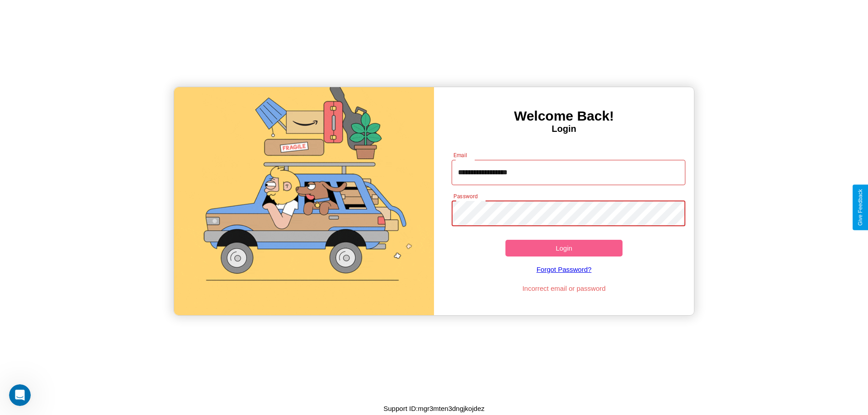  Describe the element at coordinates (564, 116) in the screenshot. I see `h3: Welcome Back!` at that location.